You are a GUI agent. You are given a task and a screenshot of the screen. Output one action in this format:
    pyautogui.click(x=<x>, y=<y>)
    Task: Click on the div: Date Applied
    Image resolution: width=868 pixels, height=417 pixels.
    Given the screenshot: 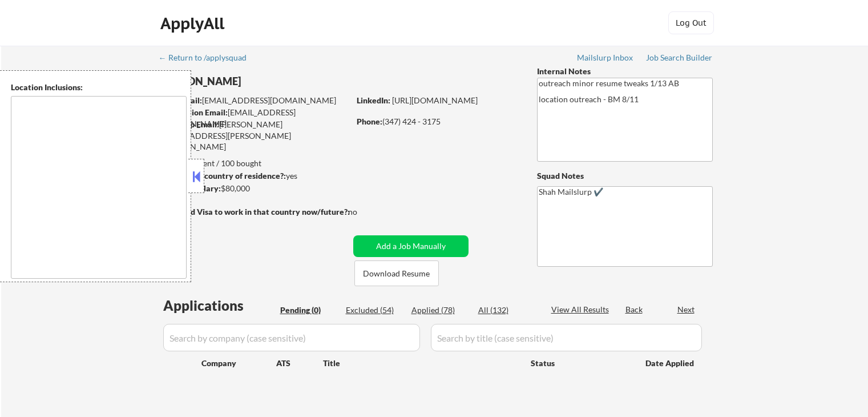 What is the action you would take?
    pyautogui.click(x=671, y=363)
    